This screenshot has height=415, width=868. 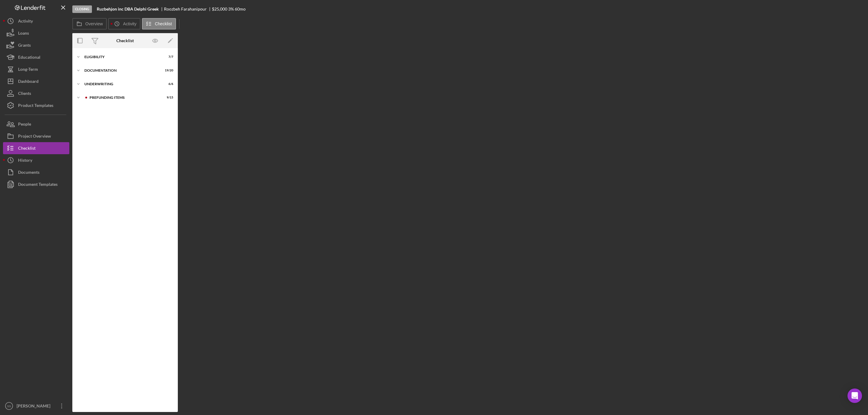 I want to click on div: Closing, so click(x=82, y=9).